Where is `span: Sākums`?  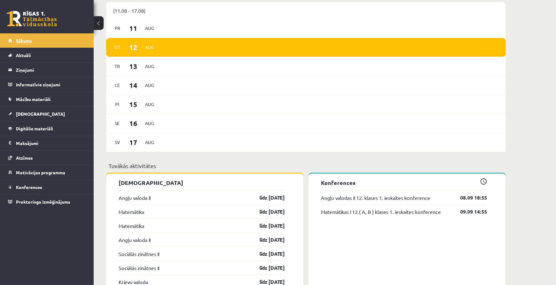 span: Sākums is located at coordinates (24, 41).